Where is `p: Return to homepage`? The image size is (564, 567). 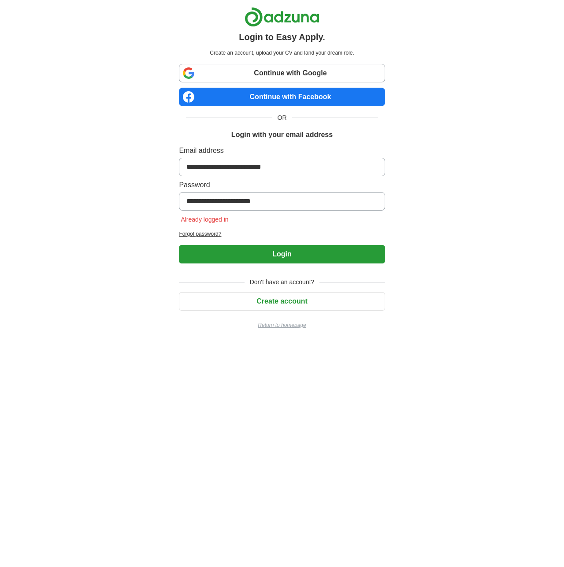 p: Return to homepage is located at coordinates (282, 325).